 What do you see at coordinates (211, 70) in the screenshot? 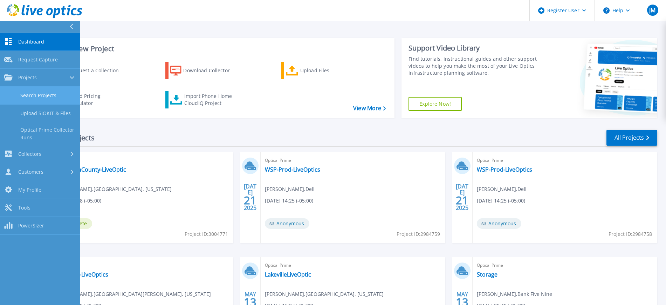
I see `div: Download Collector` at bounding box center [211, 70].